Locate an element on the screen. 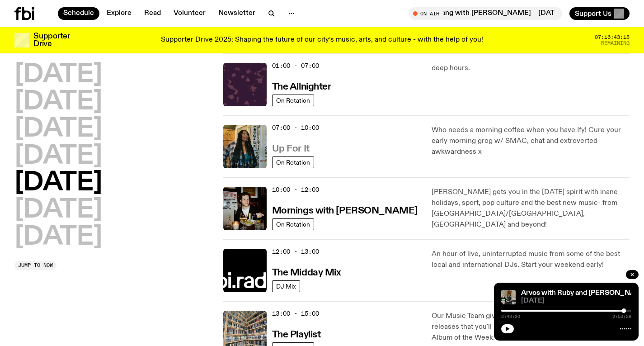  p: Our Music Team gives you a first listen to all the best new releases that you'll be hearing on fb... is located at coordinates (530, 327).